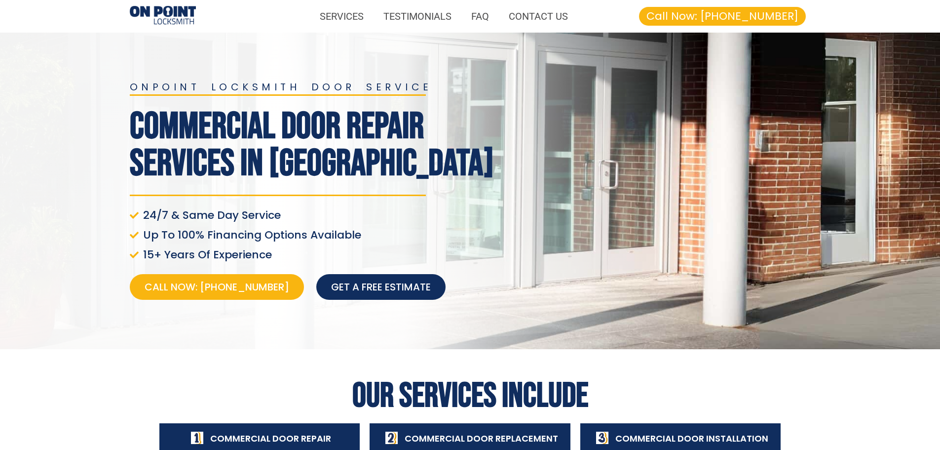 The height and width of the screenshot is (450, 940). Describe the element at coordinates (206, 255) in the screenshot. I see `span: 15+ Years Of Experience` at that location.